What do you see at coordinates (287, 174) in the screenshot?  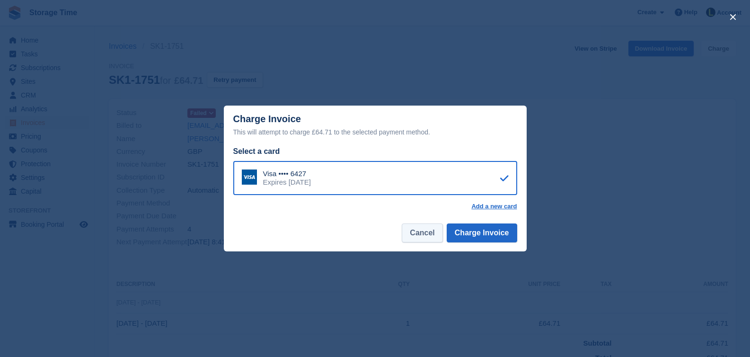 I see `div: Visa •••• 6427` at bounding box center [287, 174].